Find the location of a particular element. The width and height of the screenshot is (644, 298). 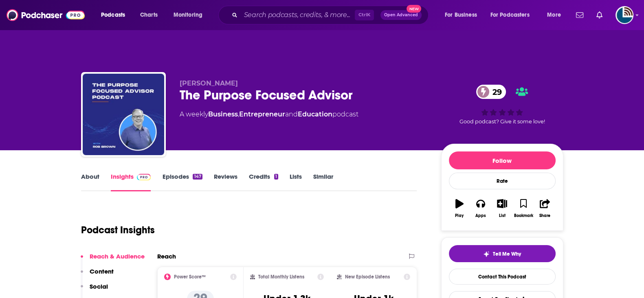

button: Show profile menu is located at coordinates (625, 15).